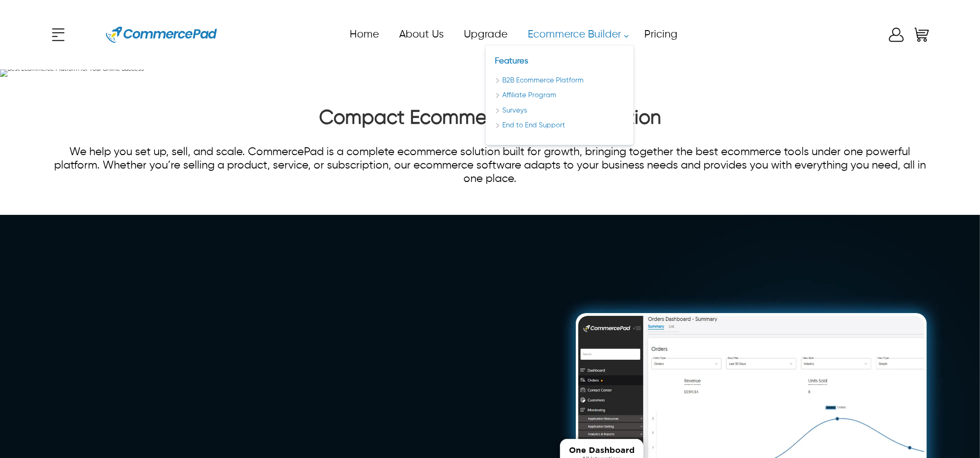  I want to click on a: Surveys, so click(560, 110).